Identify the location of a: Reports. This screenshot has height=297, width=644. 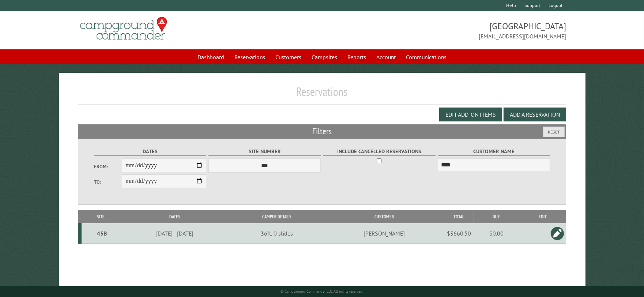
(356, 57).